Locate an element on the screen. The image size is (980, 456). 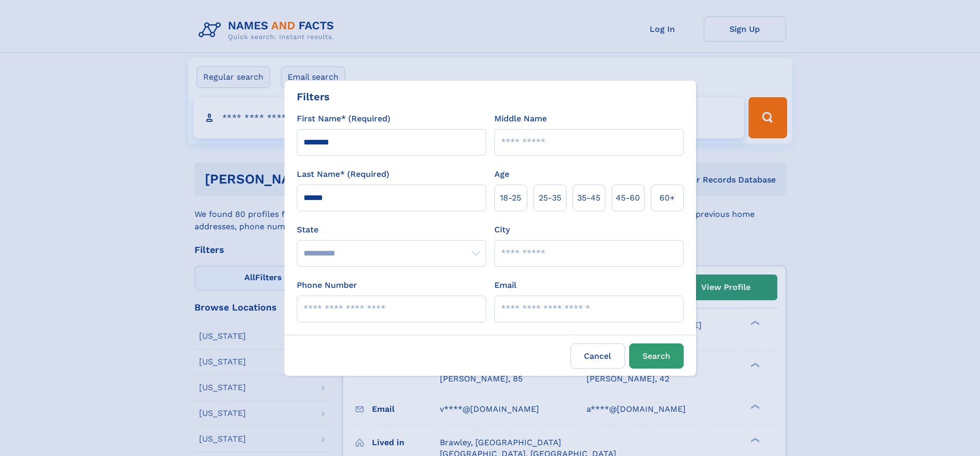
span: 35‑45 is located at coordinates (588, 198).